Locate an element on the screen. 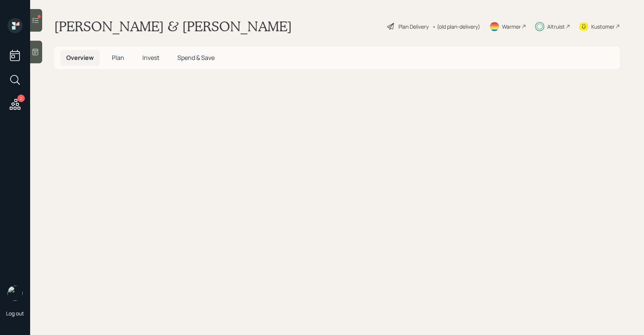 This screenshot has width=644, height=335. div: • (old plan-delivery) is located at coordinates (456, 26).